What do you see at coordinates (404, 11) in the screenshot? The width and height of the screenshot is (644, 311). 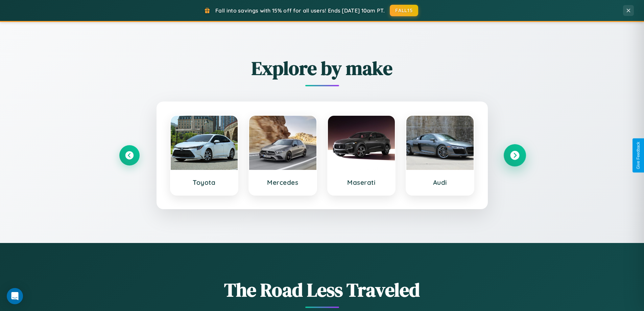 I see `button: FALL15` at bounding box center [404, 11].